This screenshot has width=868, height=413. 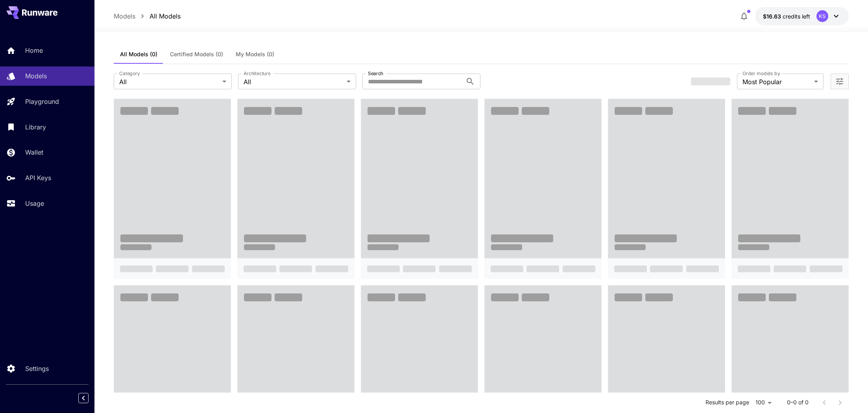 What do you see at coordinates (35, 152) in the screenshot?
I see `p: Wallet` at bounding box center [35, 152].